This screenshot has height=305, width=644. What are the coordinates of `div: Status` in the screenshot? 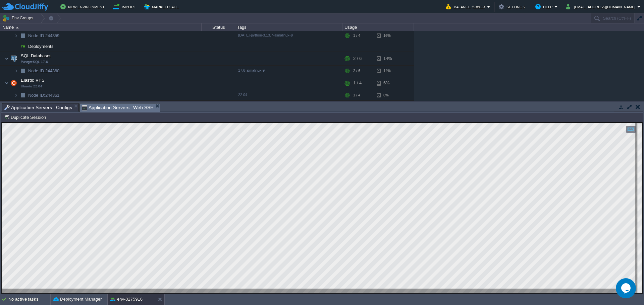 It's located at (218, 27).